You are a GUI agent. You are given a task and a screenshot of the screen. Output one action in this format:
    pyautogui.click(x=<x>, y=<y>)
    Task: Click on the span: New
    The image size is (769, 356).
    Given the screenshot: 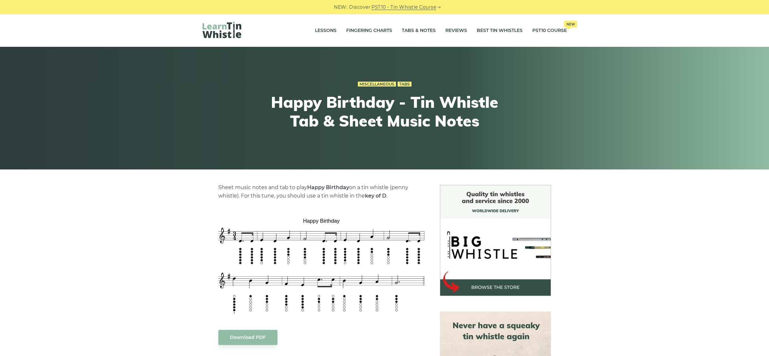 What is the action you would take?
    pyautogui.click(x=570, y=24)
    